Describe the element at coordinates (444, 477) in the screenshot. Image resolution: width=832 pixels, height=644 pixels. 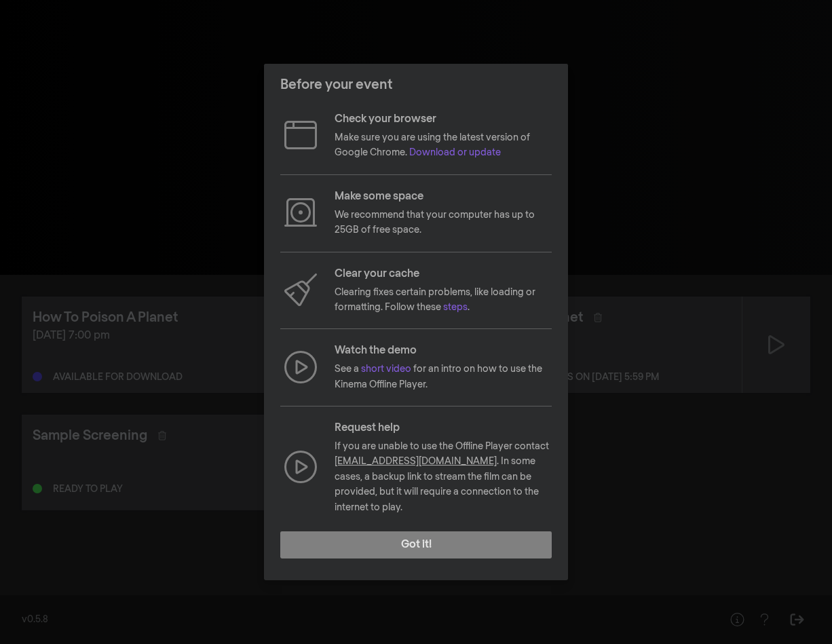
I see `p: If you are unable to use the Offline Player contact . In some cases, a backup link to stream the ...` at that location.